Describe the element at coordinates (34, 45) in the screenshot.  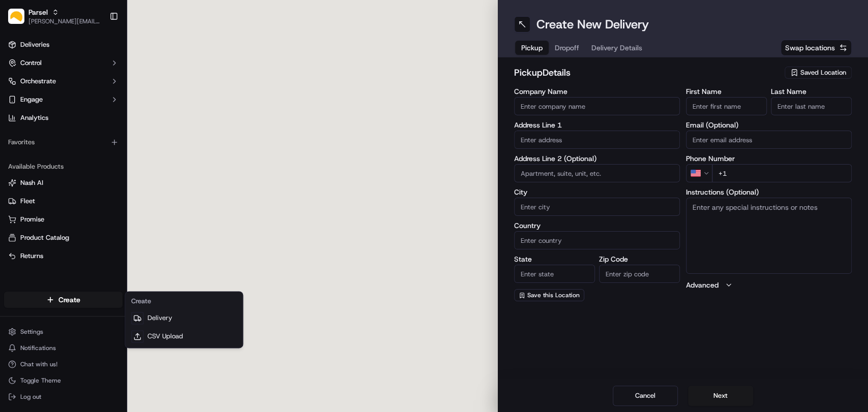
I see `span: Deliveries` at that location.